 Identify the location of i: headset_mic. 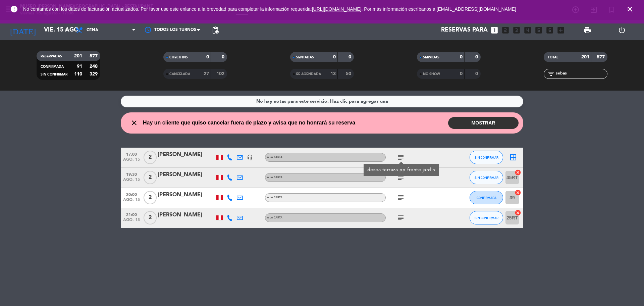
(250, 157).